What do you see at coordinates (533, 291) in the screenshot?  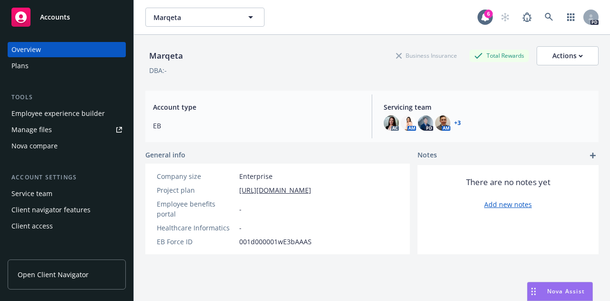 I see `div: Drag to move` at bounding box center [533, 291].